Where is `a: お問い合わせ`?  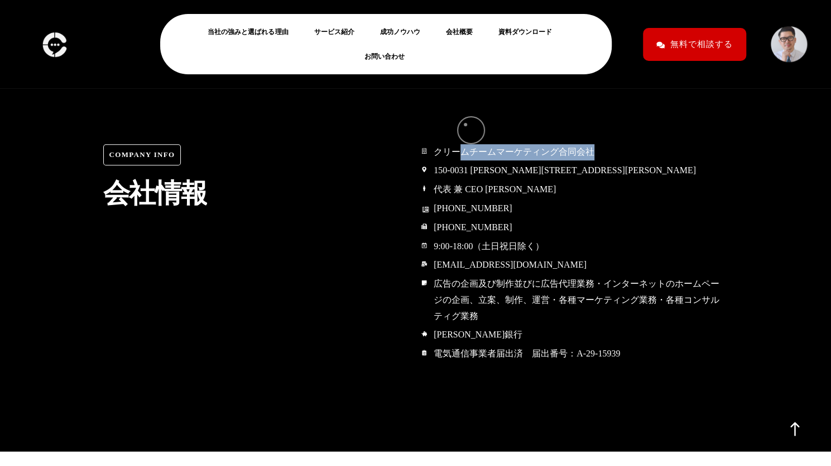
a: お問い合わせ is located at coordinates (389, 56).